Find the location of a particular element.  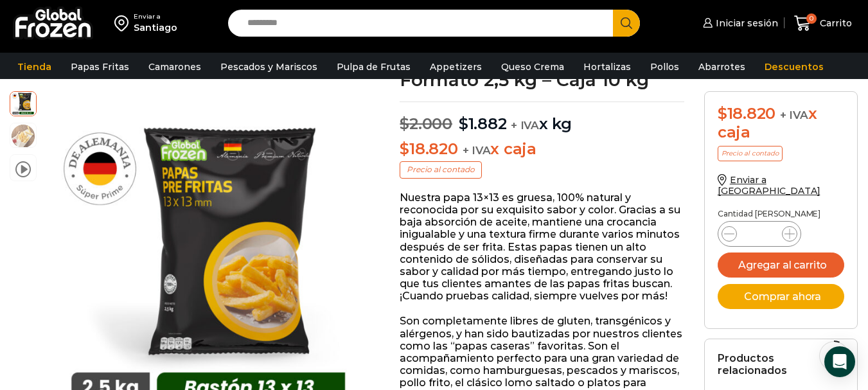

img: address-field-icon.svg is located at coordinates (124, 23).